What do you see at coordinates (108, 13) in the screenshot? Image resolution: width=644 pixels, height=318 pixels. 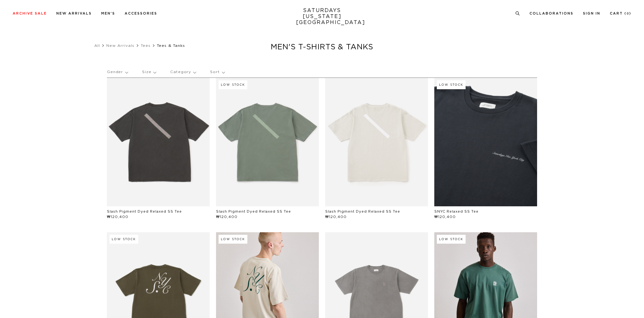 I see `a: Men's` at bounding box center [108, 13].